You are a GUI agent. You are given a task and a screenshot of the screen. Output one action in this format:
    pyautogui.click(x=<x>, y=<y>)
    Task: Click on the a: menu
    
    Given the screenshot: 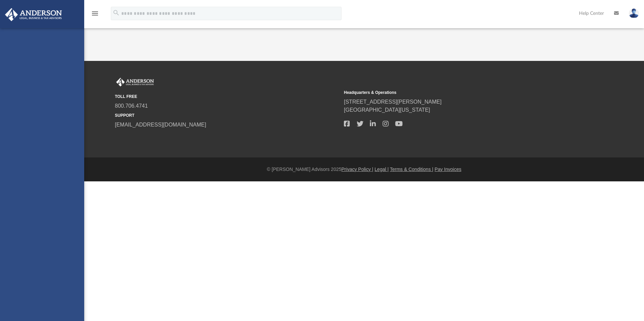 What is the action you would take?
    pyautogui.click(x=95, y=15)
    